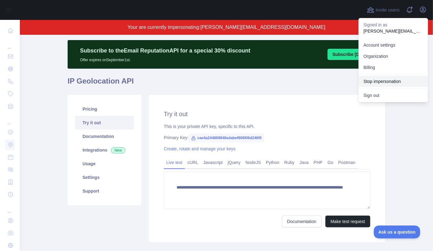 Image resolution: width=433 pixels, height=251 pixels. I want to click on h2: Try it out, so click(267, 114).